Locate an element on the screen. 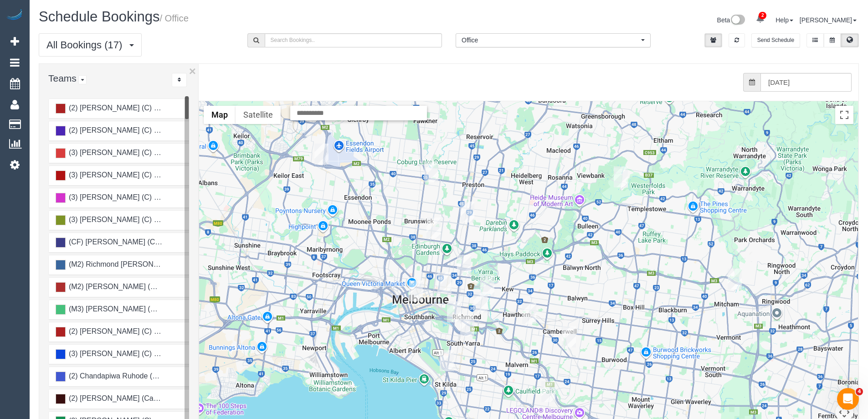  div: 12/09/2025 12:00 - Abhay Kumar - 65 Quarry Road, 2, Mitchem, VIC 3132 is located at coordinates (734, 279).